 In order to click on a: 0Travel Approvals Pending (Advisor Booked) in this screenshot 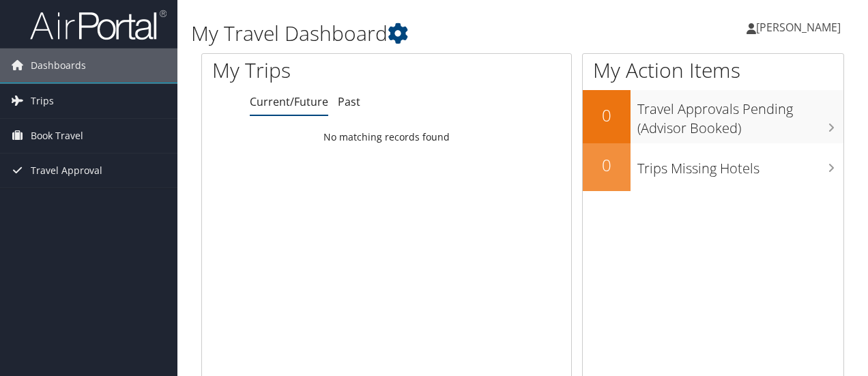, I will do `click(713, 116)`.